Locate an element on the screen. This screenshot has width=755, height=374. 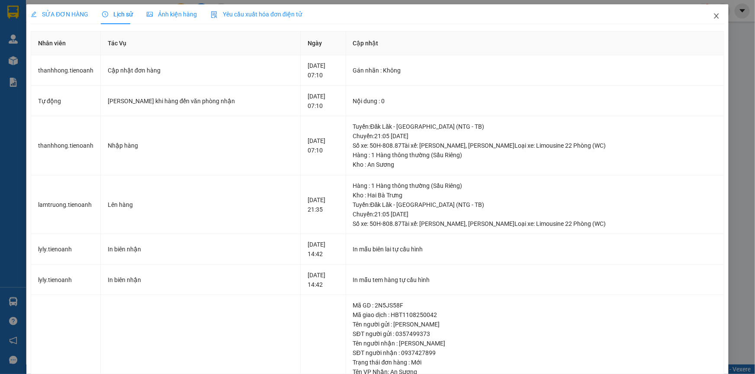
span: Yêu cầu xuất hóa đơn điện tử is located at coordinates (256, 14).